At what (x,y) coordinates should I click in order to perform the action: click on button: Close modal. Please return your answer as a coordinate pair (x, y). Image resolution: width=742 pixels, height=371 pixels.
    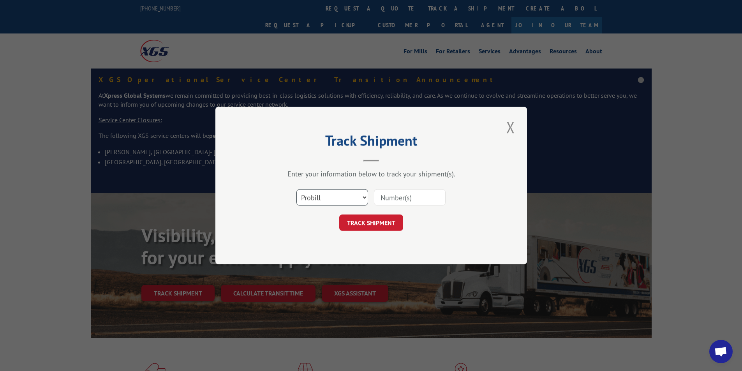
    Looking at the image, I should click on (511, 127).